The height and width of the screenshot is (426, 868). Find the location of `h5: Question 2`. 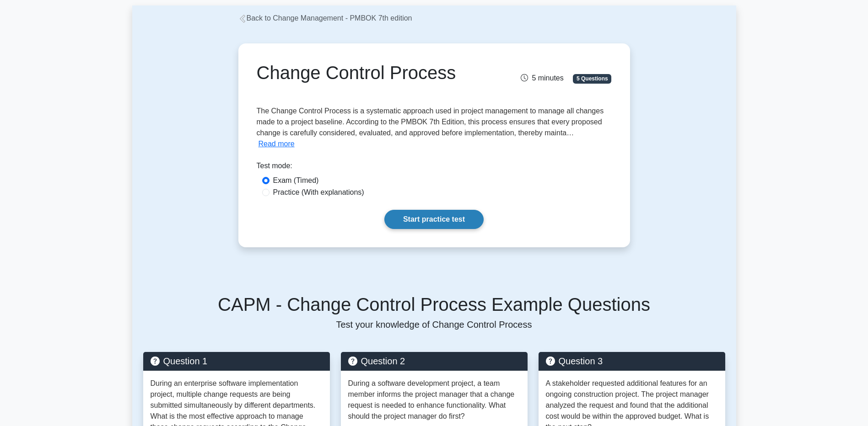

h5: Question 2 is located at coordinates (434, 361).